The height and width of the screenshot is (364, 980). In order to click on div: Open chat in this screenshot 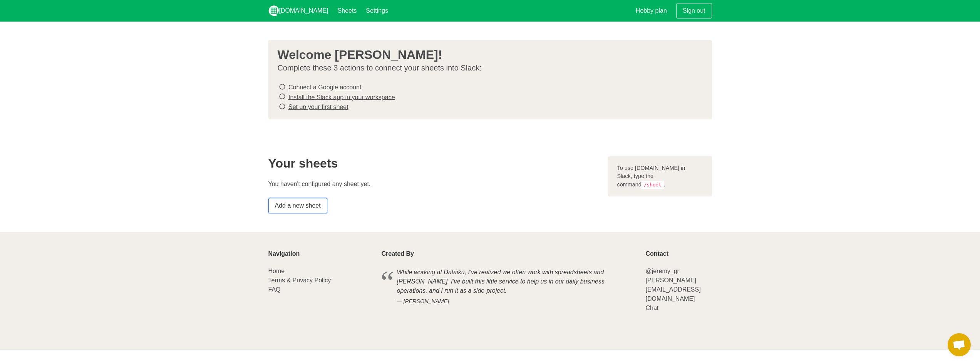, I will do `click(960, 345)`.